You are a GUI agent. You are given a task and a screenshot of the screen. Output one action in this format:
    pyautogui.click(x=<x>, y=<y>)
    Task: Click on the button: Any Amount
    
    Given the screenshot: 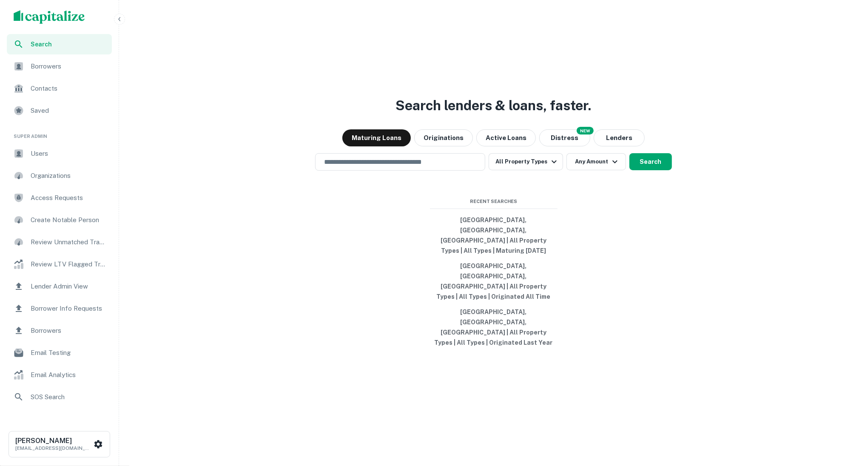 What is the action you would take?
    pyautogui.click(x=596, y=161)
    